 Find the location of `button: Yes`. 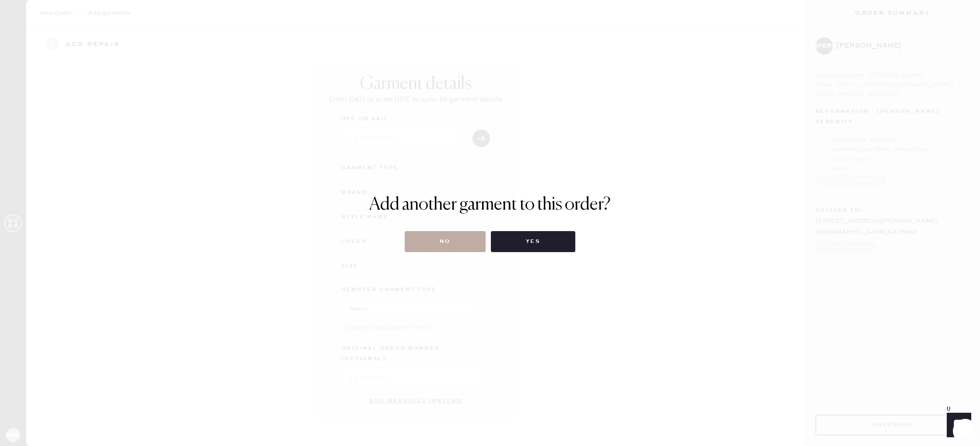

button: Yes is located at coordinates (533, 242).